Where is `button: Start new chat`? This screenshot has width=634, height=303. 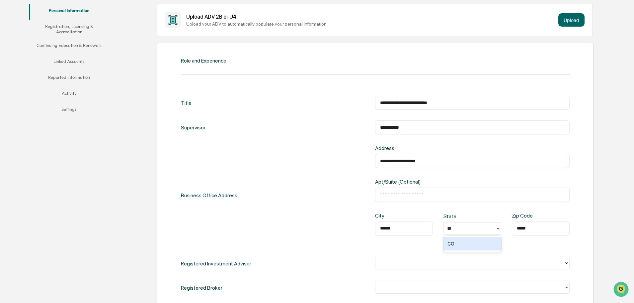 button: Start new chat is located at coordinates (117, 57).